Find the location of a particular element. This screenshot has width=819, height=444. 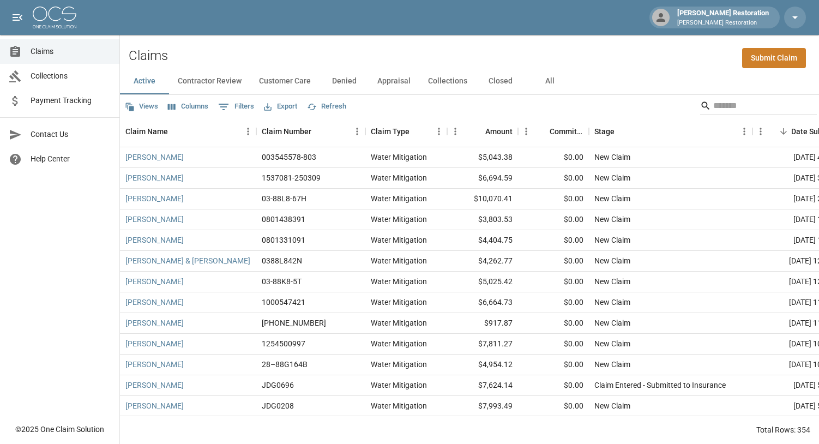

button: Export is located at coordinates (280, 106).